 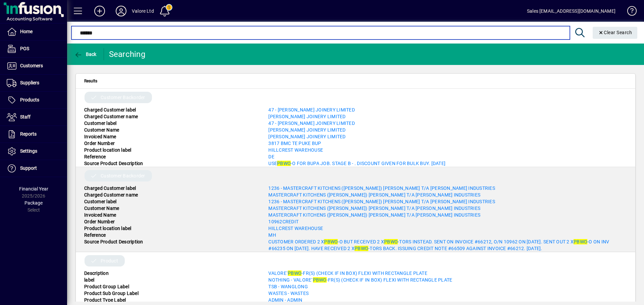 What do you see at coordinates (348, 274) in the screenshot?
I see `span: VALORE` -FR(S) (CHECK IF IN BOX) FLEXI WITH RECTANGLE PLATE` at bounding box center [348, 274].